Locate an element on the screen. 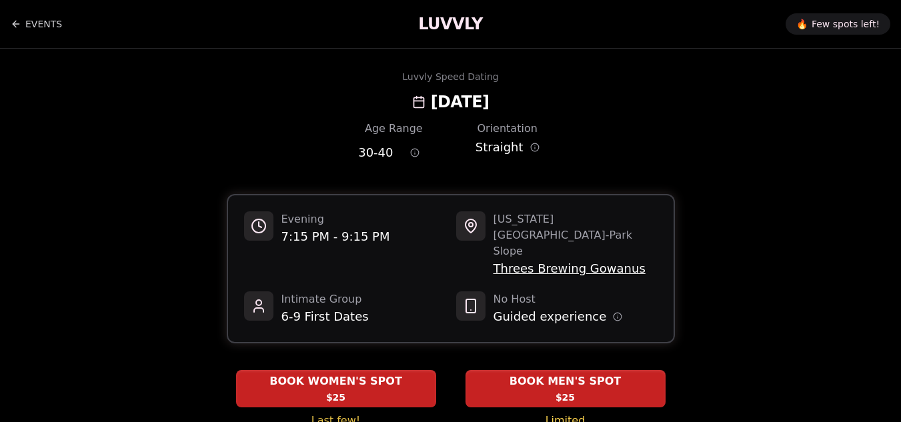 Image resolution: width=901 pixels, height=422 pixels. div: Orientation is located at coordinates (507, 129).